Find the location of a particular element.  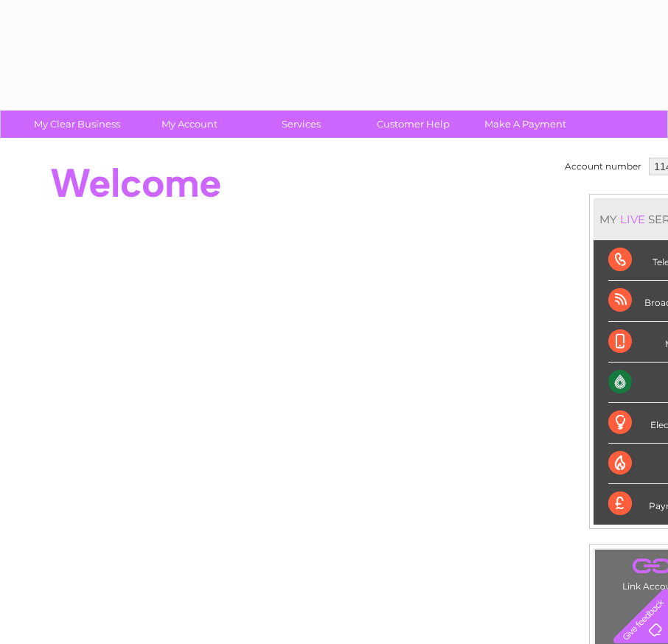

a: My Clear Business is located at coordinates (77, 124).